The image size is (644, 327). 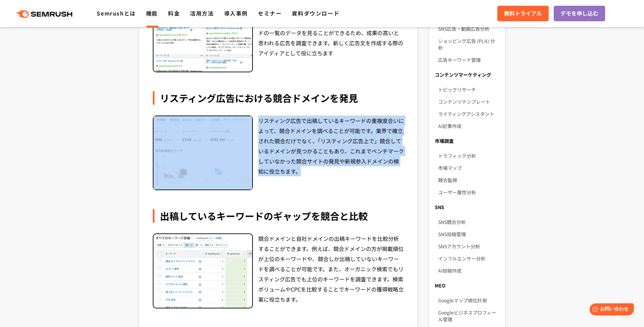 What do you see at coordinates (580, 14) in the screenshot?
I see `span: デモを申し込む` at bounding box center [580, 14].